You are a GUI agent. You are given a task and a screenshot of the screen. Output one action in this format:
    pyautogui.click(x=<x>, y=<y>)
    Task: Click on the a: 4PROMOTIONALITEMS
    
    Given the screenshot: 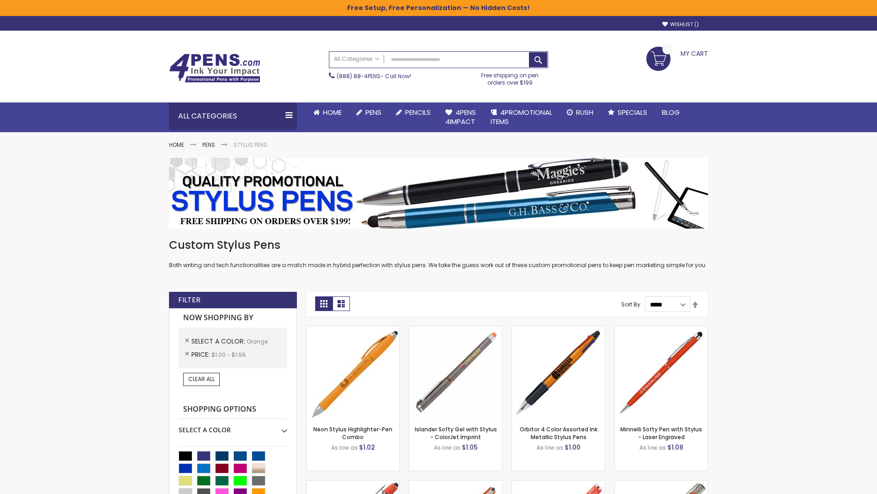 What is the action you would take?
    pyautogui.click(x=521, y=117)
    